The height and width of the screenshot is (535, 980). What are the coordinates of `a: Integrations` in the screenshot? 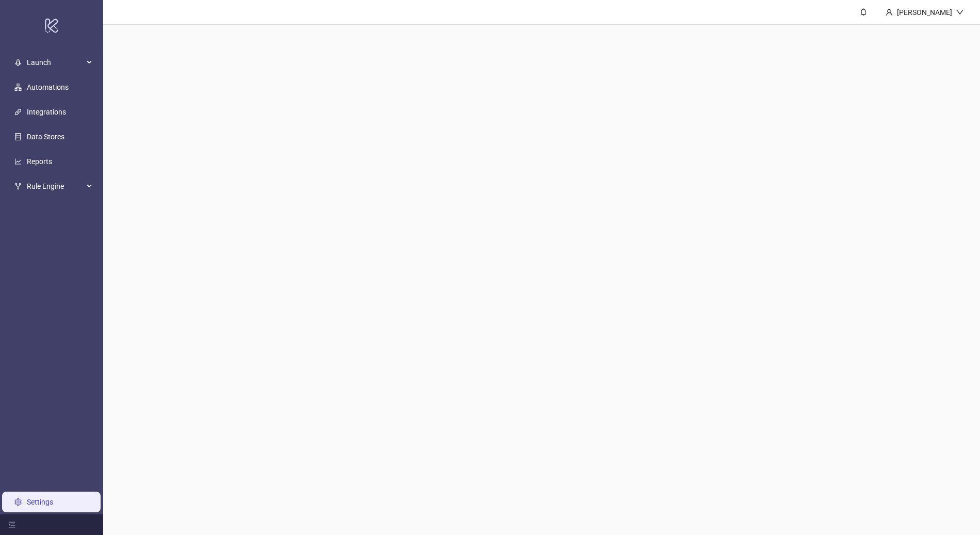 It's located at (47, 112).